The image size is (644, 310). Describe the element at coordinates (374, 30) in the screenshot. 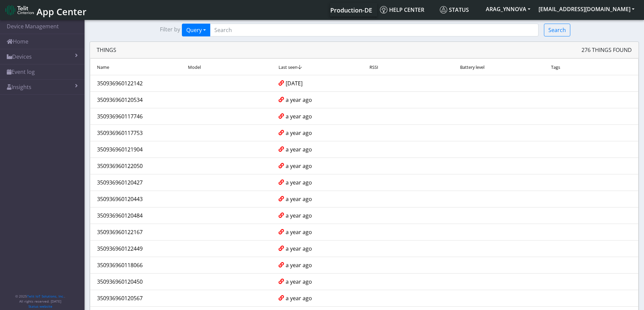

I see `input: Search...` at that location.